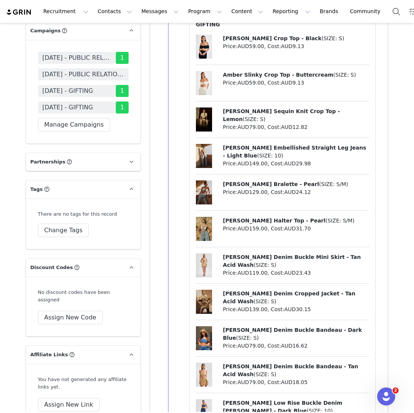 The width and height of the screenshot is (414, 413). What do you see at coordinates (297, 192) in the screenshot?
I see `span: AUD24.12` at bounding box center [297, 192].